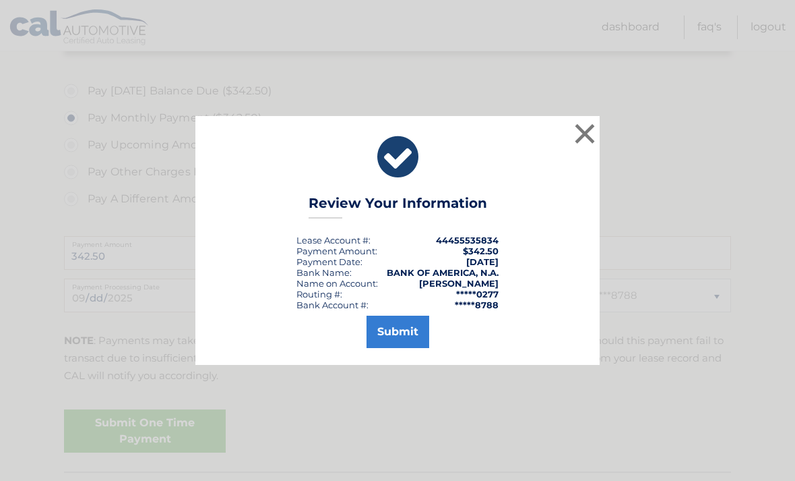  What do you see at coordinates (337, 251) in the screenshot?
I see `div: Payment Amount:` at bounding box center [337, 251].